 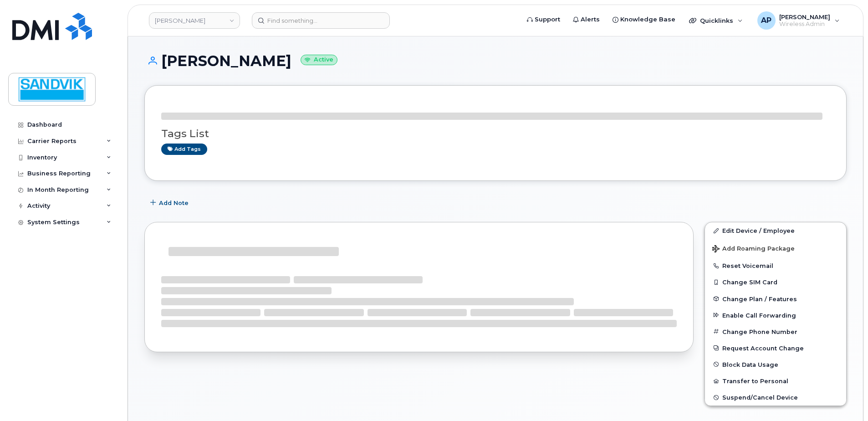 I want to click on span: Change Plan / Features, so click(x=760, y=298).